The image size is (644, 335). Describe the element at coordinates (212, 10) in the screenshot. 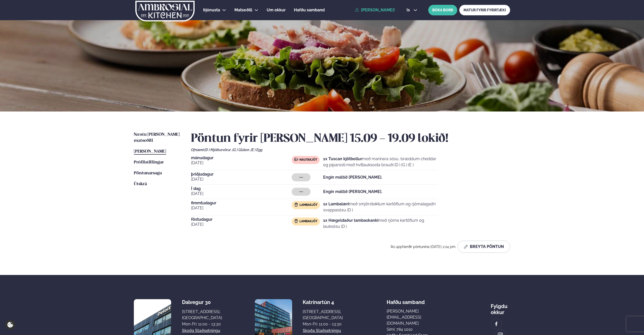

I see `span: Þjónusta` at that location.